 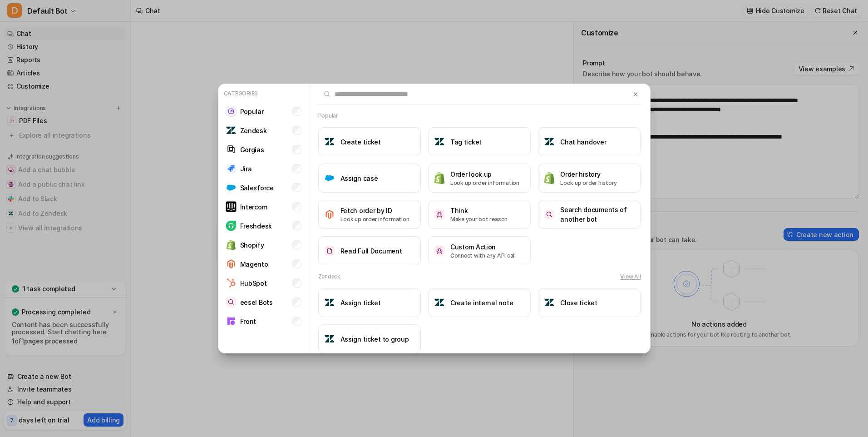 What do you see at coordinates (479, 215) in the screenshot?
I see `button: ThinkThinkMake your bot reason` at bounding box center [479, 215].